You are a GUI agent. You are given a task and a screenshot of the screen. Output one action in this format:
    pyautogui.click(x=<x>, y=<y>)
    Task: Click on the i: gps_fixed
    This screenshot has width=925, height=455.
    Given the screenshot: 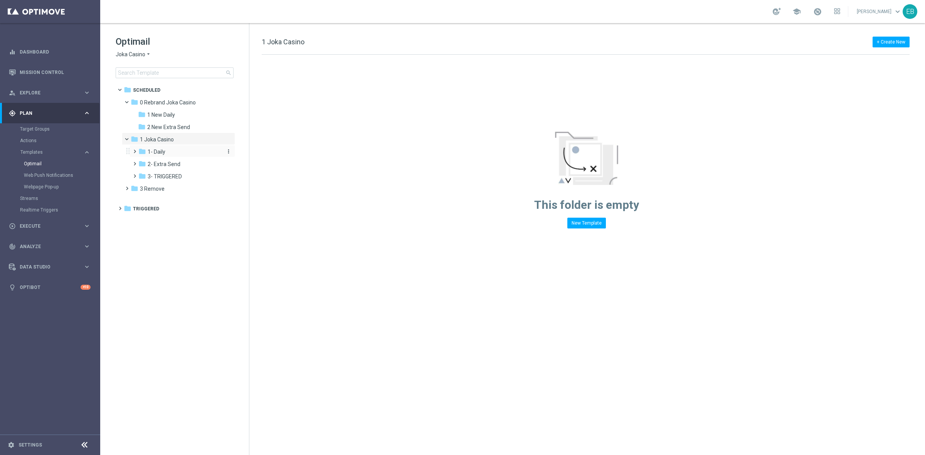 What is the action you would take?
    pyautogui.click(x=12, y=113)
    